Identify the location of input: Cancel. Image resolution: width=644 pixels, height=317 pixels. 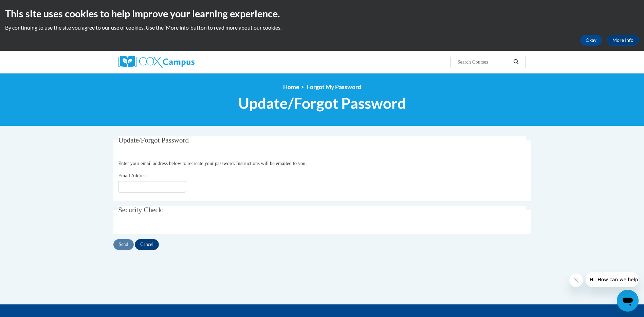
(146, 244).